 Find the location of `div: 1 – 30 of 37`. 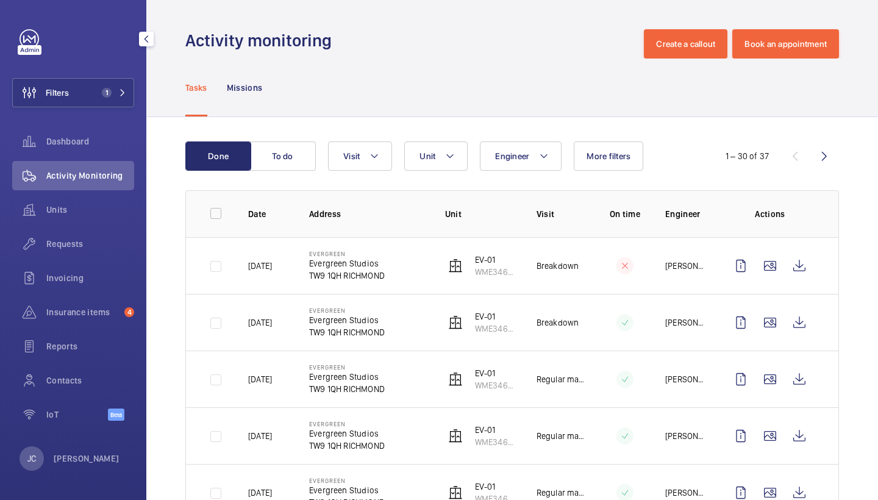

div: 1 – 30 of 37 is located at coordinates (747, 156).